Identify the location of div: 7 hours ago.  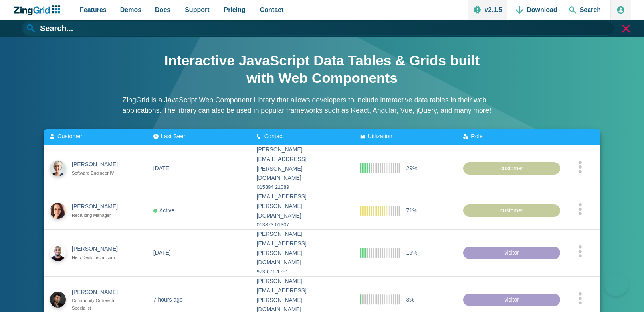
(168, 300).